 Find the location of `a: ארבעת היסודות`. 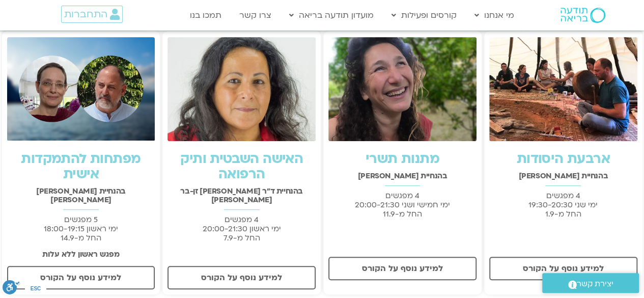

a: ארבעת היסודות is located at coordinates (563, 159).